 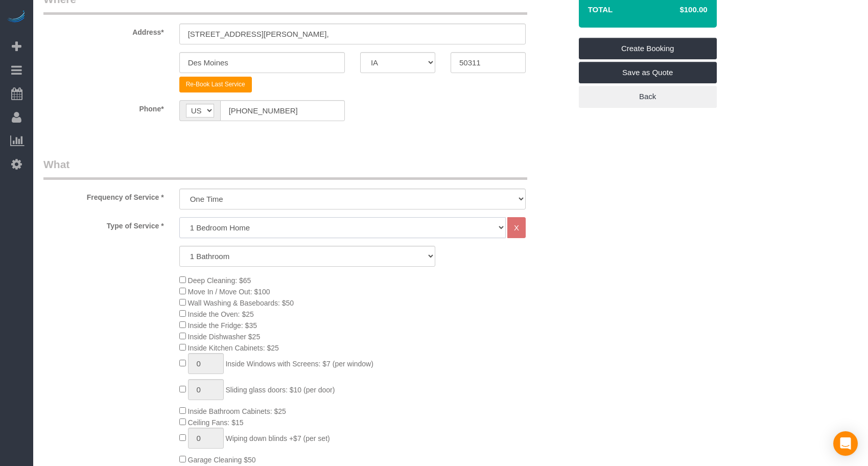 I want to click on span: Wiping down blinds +$7 (per set), so click(x=277, y=438).